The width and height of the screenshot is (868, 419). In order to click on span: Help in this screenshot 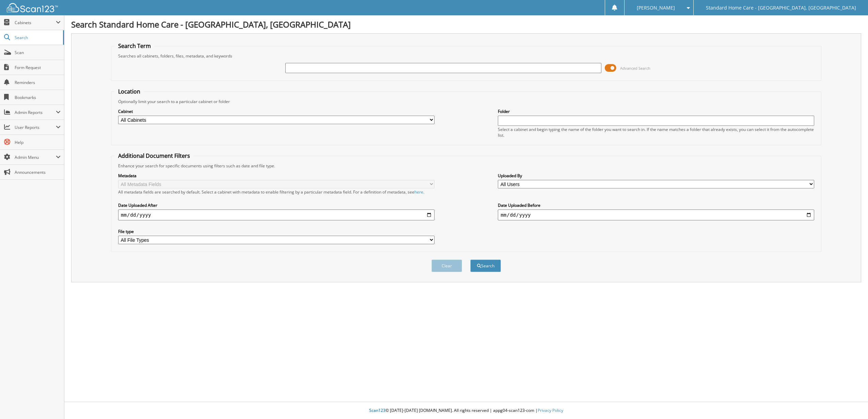, I will do `click(38, 142)`.